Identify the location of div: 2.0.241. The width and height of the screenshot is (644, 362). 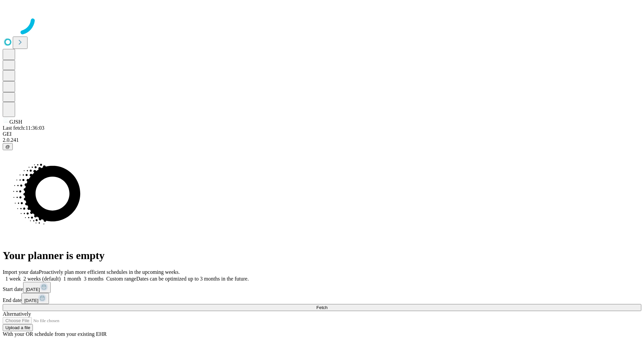
(322, 140).